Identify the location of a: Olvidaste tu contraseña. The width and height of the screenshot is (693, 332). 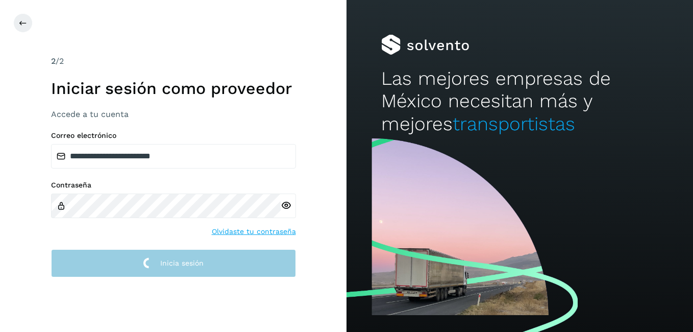
(254, 231).